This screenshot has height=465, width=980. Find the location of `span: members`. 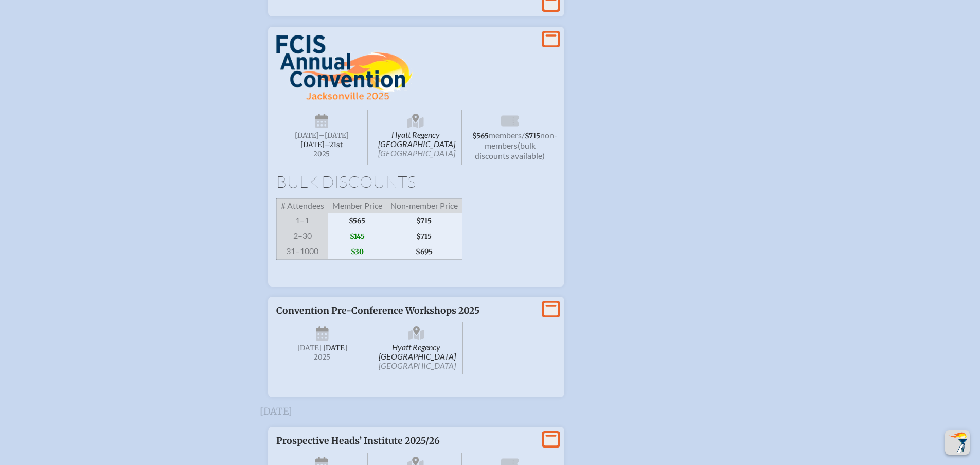

span: members is located at coordinates (506, 135).